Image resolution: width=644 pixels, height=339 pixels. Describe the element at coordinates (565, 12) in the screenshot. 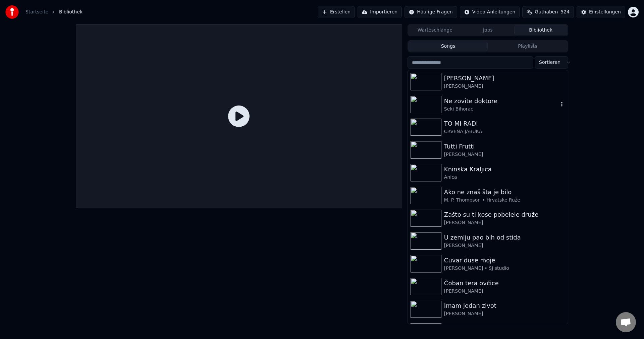

I see `span: 524` at that location.